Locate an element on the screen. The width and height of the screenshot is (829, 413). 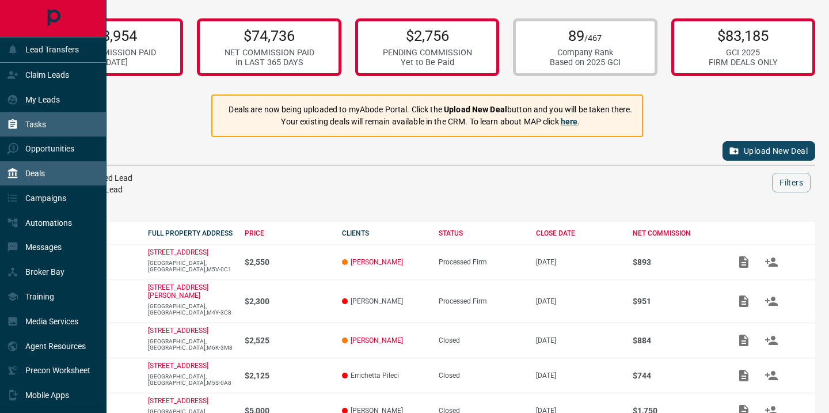
p: $74,736 is located at coordinates (270, 36).